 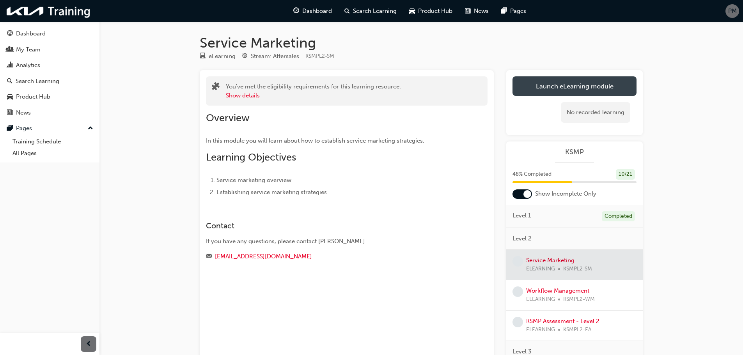 I want to click on a: pages-iconPages, so click(x=514, y=11).